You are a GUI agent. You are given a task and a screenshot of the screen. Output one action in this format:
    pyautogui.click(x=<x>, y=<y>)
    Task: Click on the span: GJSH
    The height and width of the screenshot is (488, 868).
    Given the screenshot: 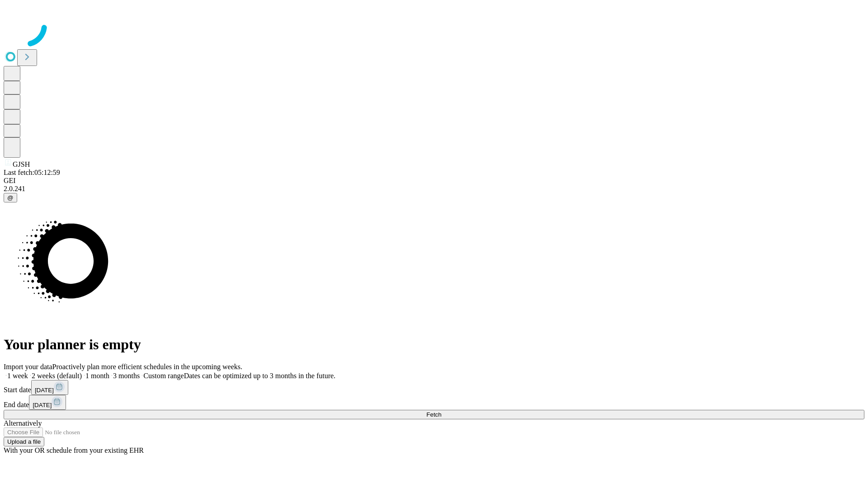 What is the action you would take?
    pyautogui.click(x=21, y=164)
    